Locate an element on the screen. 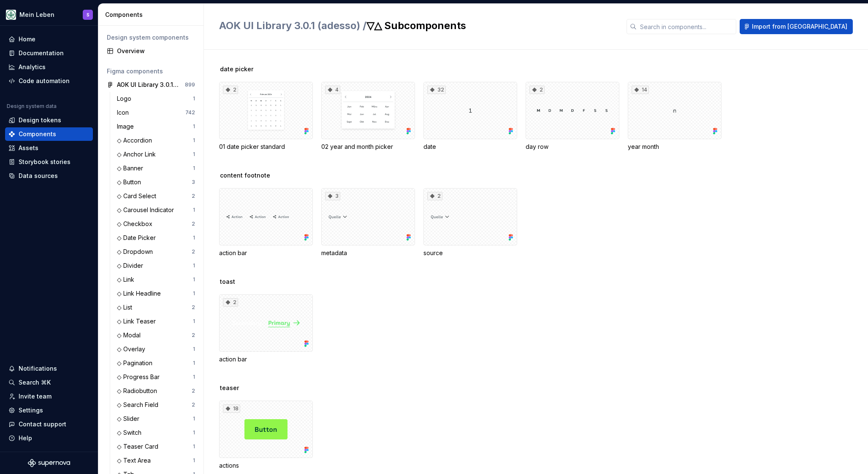  div: ◇ Text Area is located at coordinates (135, 461).